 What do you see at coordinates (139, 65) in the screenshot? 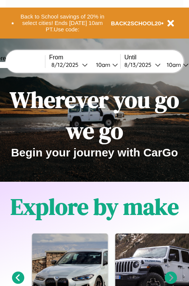
I see `div: 8 / 13 / 2025` at bounding box center [139, 65].